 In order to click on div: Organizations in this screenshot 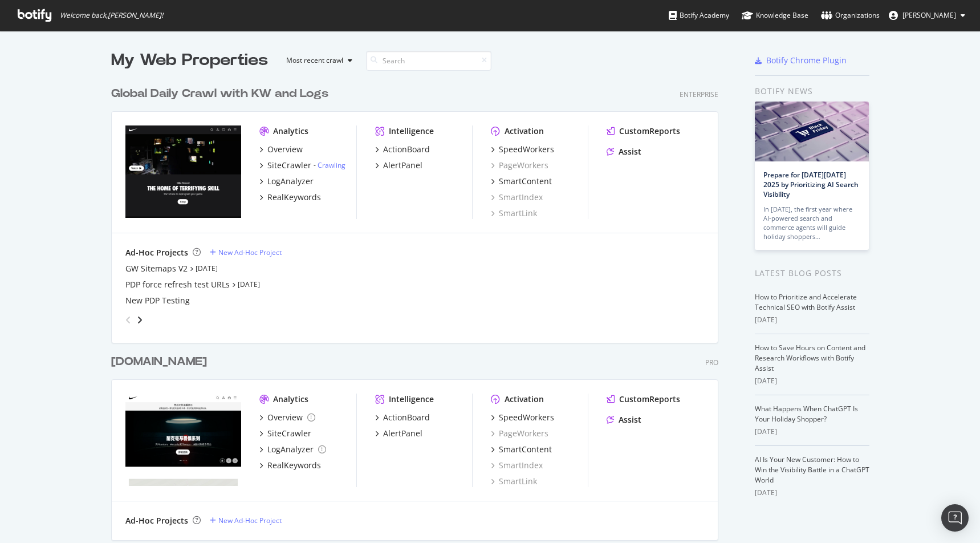, I will do `click(850, 15)`.